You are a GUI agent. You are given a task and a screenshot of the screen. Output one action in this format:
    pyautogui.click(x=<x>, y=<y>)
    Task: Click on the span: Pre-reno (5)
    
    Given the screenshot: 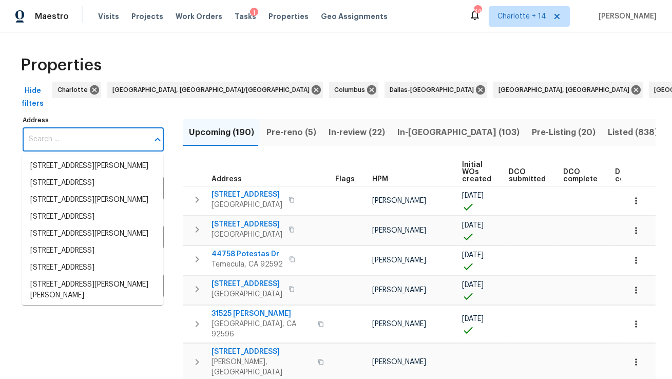 What is the action you would take?
    pyautogui.click(x=291, y=132)
    